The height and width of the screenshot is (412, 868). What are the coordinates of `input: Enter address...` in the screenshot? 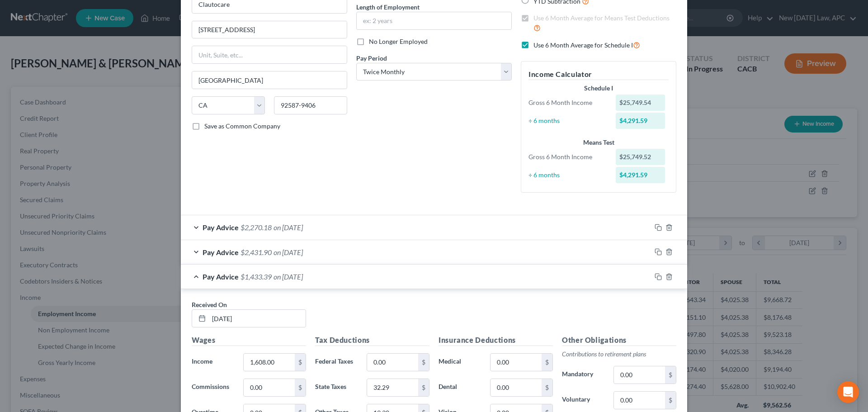 It's located at (269, 30).